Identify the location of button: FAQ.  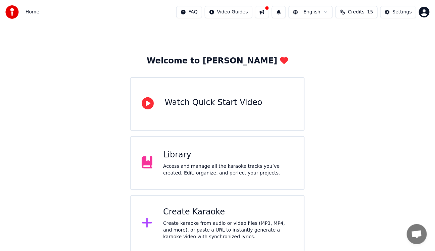
(189, 12).